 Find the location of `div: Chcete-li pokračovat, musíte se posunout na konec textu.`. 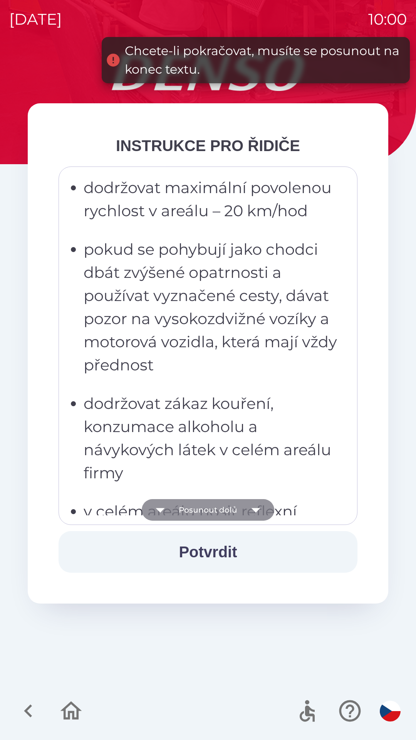

div: Chcete-li pokračovat, musíte se posunout na konec textu. is located at coordinates (264, 60).